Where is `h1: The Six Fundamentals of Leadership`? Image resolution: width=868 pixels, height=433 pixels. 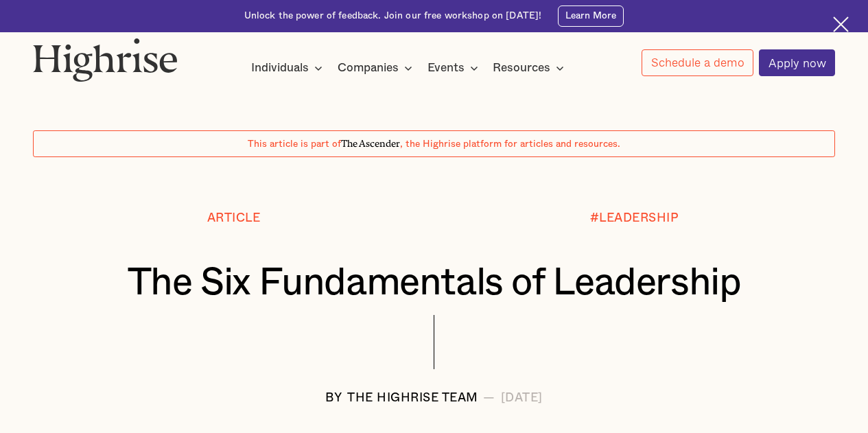
h1: The Six Fundamentals of Leadership is located at coordinates (434, 283).